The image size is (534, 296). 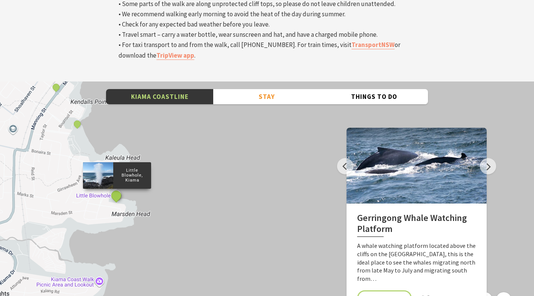 I want to click on button: See detail about Little Blowhole, Kiama, so click(x=116, y=195).